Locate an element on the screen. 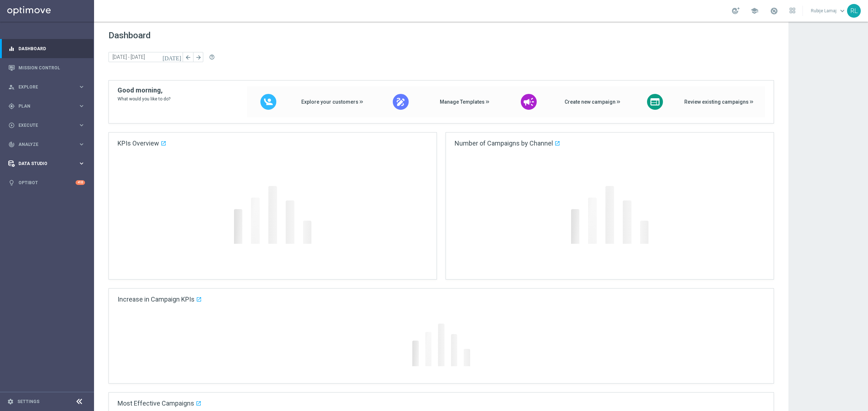  div: Data Studio is located at coordinates (43, 163).